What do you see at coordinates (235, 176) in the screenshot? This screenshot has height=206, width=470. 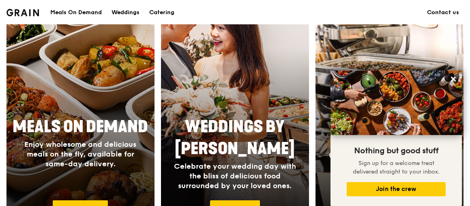 I see `span: Celebrate your wedding day with the bliss of delicious food surrounded by your loved ones.` at bounding box center [235, 176].